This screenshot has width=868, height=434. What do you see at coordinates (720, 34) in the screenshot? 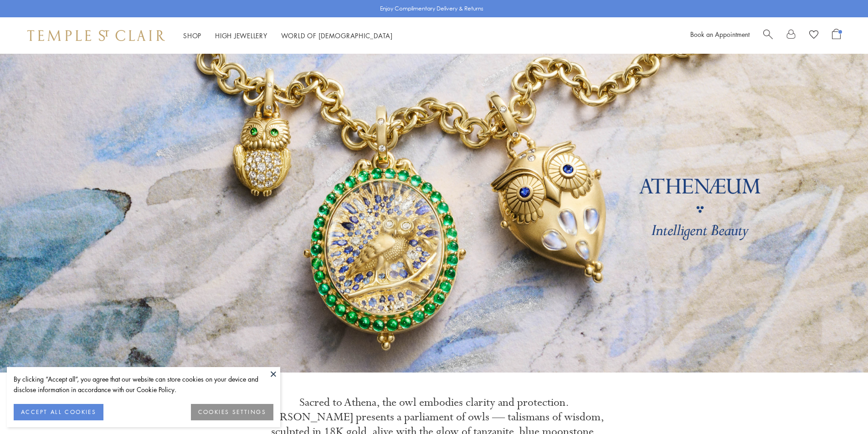
I see `a: Book an Appointment` at bounding box center [720, 34].